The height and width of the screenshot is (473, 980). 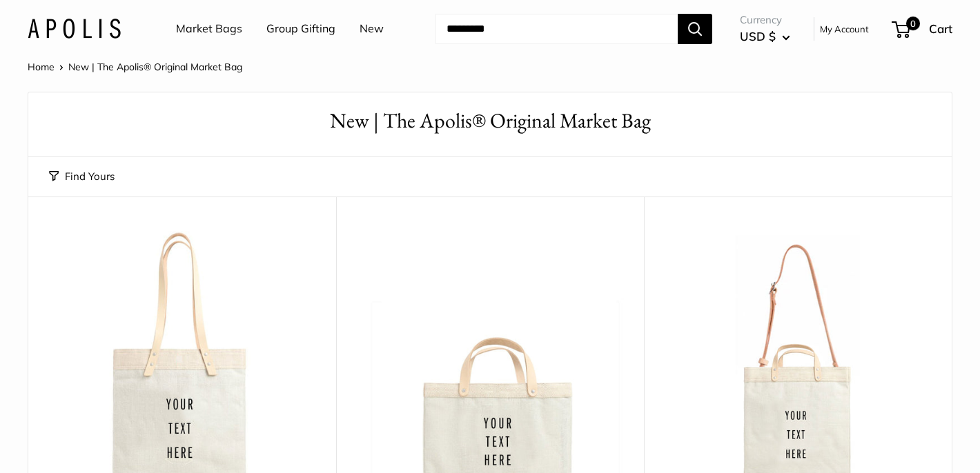 I want to click on span: New | The Apolis® Original Market Bag, so click(x=156, y=67).